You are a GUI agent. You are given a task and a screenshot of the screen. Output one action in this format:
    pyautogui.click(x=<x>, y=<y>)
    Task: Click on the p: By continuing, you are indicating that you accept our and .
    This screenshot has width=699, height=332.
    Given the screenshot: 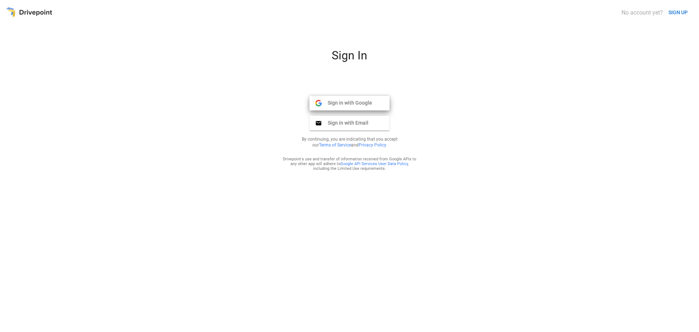 What is the action you would take?
    pyautogui.click(x=350, y=142)
    